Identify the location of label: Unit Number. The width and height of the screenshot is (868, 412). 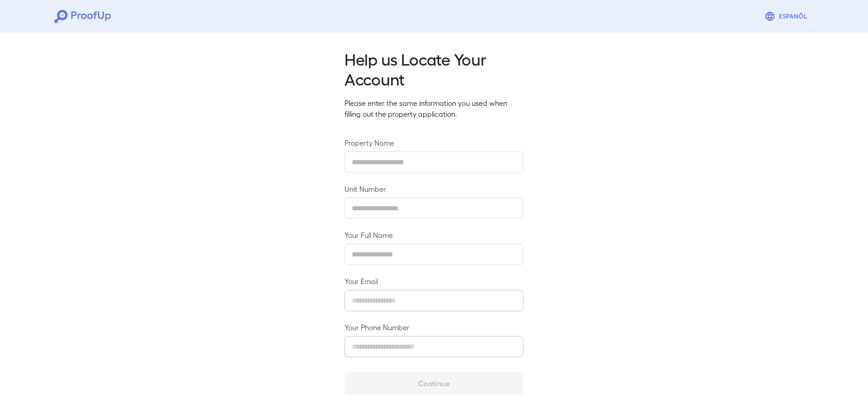
(434, 188).